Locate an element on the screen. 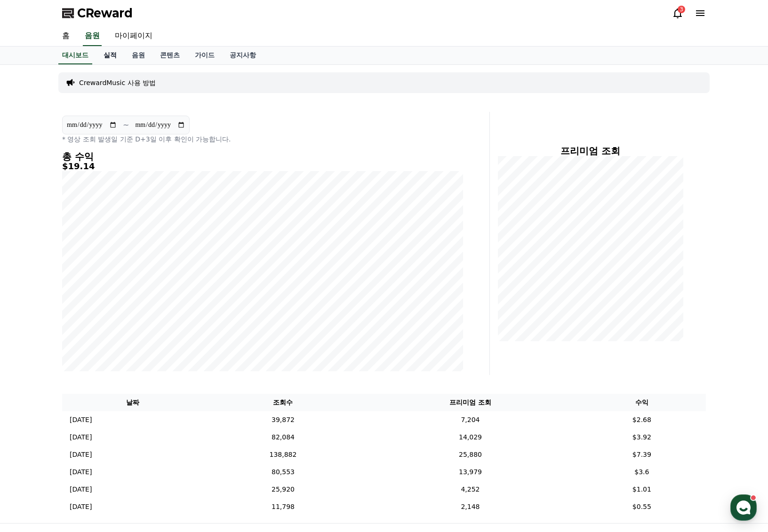 Image resolution: width=768 pixels, height=532 pixels. a: 대화 is located at coordinates (92, 310).